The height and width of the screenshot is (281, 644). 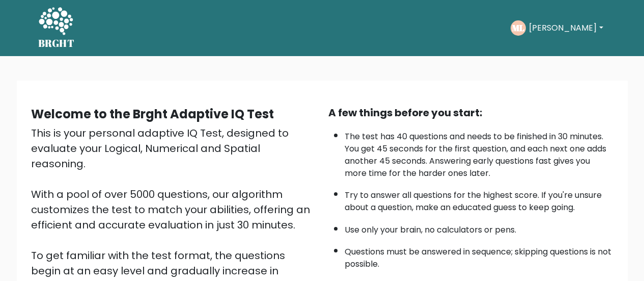 What do you see at coordinates (471, 113) in the screenshot?
I see `div: A few things before you start:` at bounding box center [471, 113].